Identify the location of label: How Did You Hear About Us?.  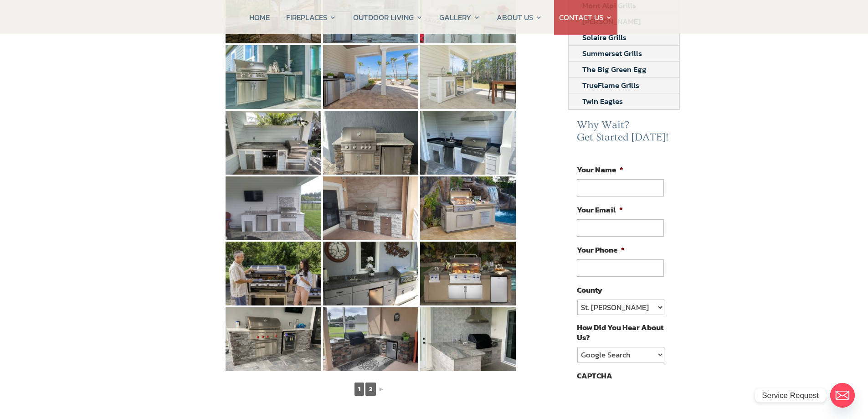
(620, 333).